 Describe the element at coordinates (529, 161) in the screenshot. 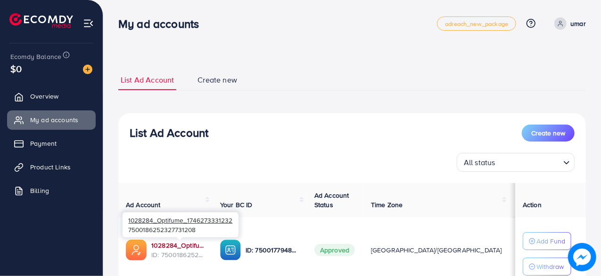

I see `input: Search for option` at that location.